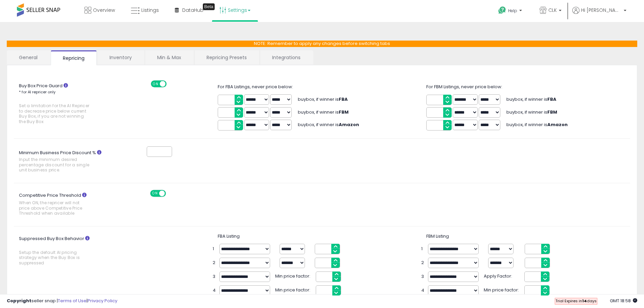 This screenshot has width=644, height=308. Describe the element at coordinates (584, 301) in the screenshot. I see `b: 14` at that location.